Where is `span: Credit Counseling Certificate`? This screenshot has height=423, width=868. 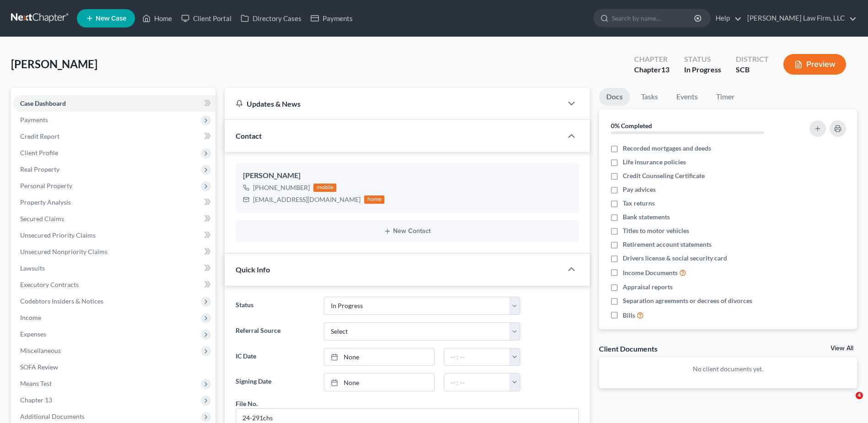 span: Credit Counseling Certificate is located at coordinates (663, 176).